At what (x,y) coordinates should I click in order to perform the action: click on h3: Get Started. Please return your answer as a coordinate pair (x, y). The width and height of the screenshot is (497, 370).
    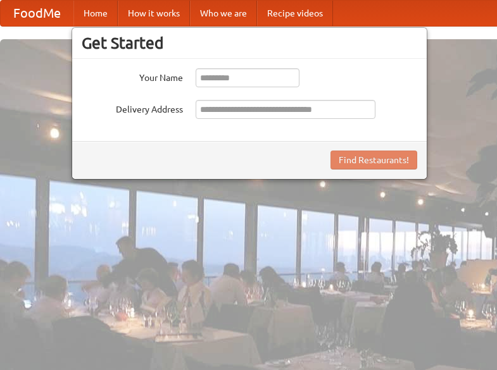
    Looking at the image, I should click on (249, 43).